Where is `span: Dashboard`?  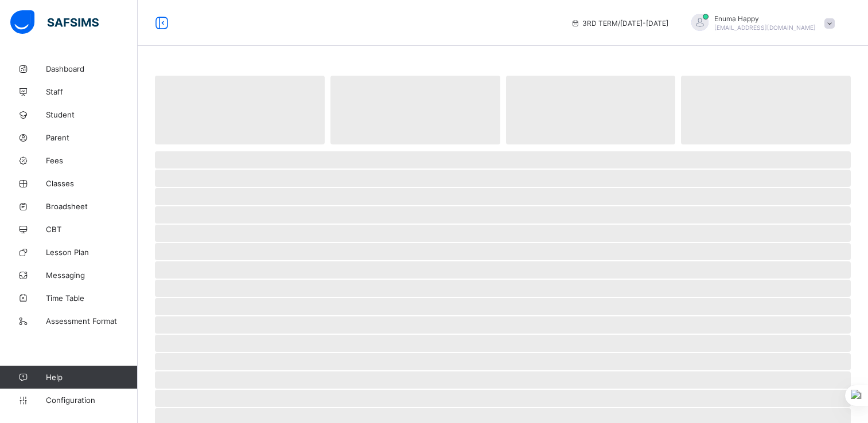 span: Dashboard is located at coordinates (92, 69).